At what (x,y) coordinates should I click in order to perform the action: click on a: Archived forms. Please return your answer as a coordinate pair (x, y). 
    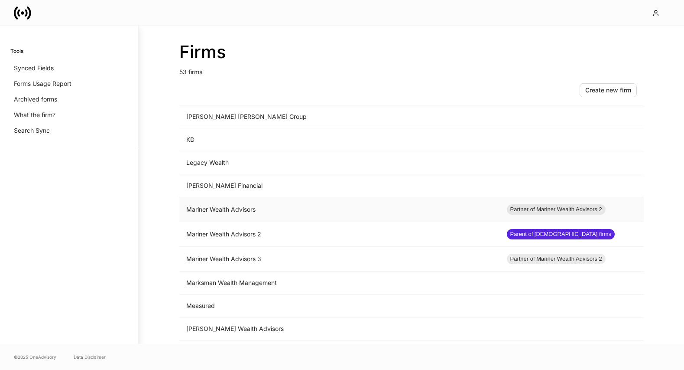
    Looking at the image, I should click on (69, 99).